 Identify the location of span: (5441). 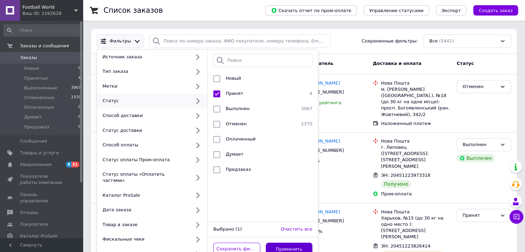
(447, 41).